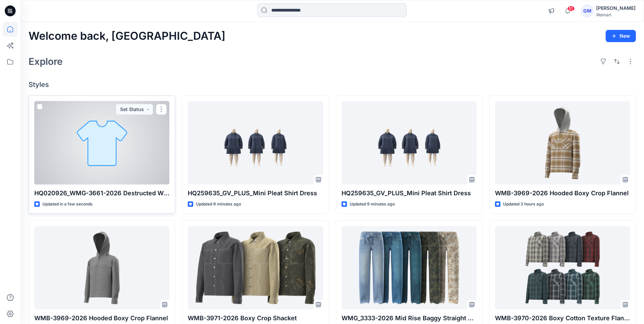 The width and height of the screenshot is (644, 324). Describe the element at coordinates (255, 267) in the screenshot. I see `a: WMB-3971-2026 Boxy Crop Shacket` at that location.